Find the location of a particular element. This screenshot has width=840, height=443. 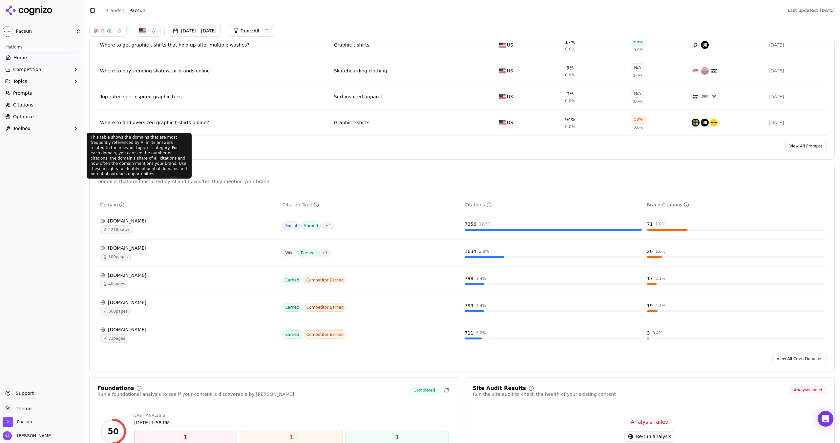

div: Citation Type is located at coordinates (300, 205).